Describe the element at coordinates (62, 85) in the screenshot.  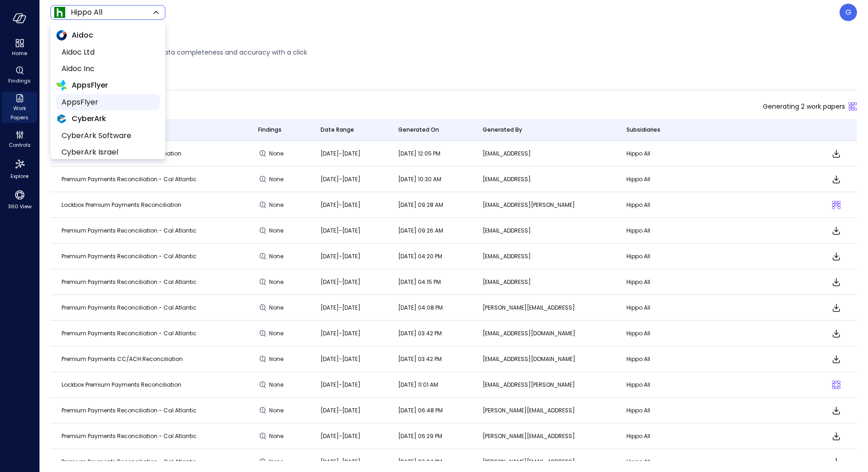
I see `img: AppsFlyer` at that location.